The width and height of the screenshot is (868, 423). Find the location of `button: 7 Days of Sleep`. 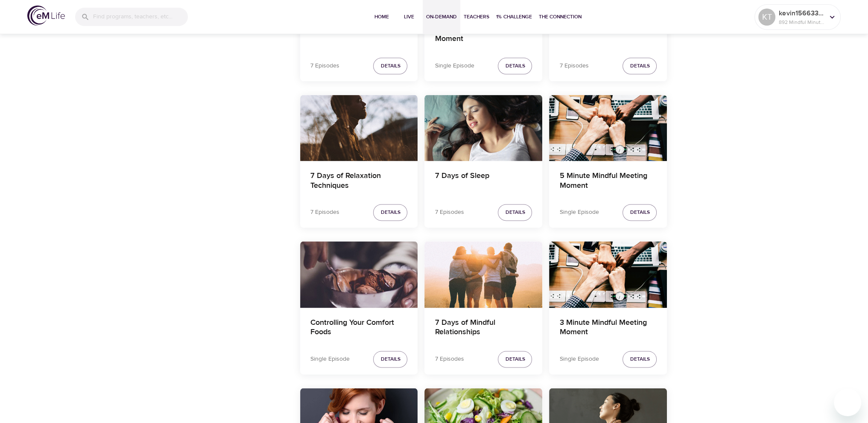

button: 7 Days of Sleep is located at coordinates (484, 127).